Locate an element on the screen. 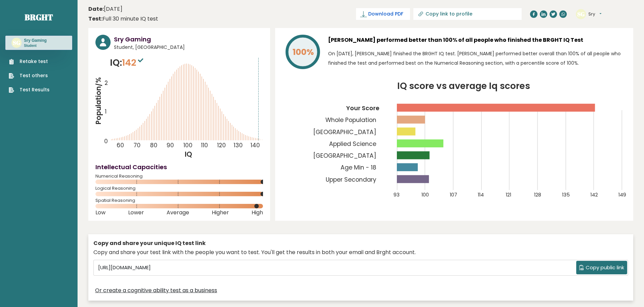 The height and width of the screenshot is (307, 644). div: Copy and share your unique IQ test link is located at coordinates (361, 243).